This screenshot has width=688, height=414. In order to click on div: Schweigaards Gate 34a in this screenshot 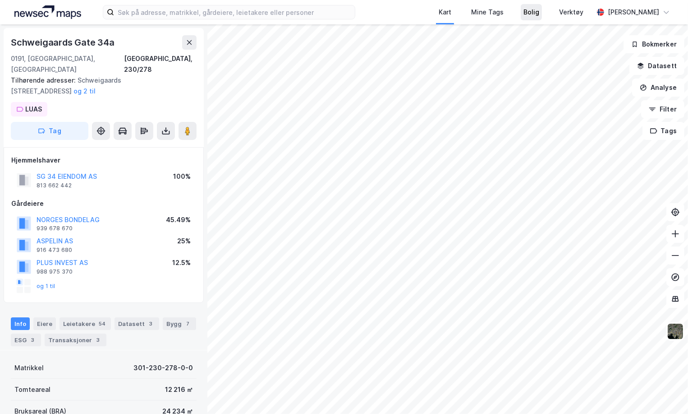, I will do `click(64, 42)`.